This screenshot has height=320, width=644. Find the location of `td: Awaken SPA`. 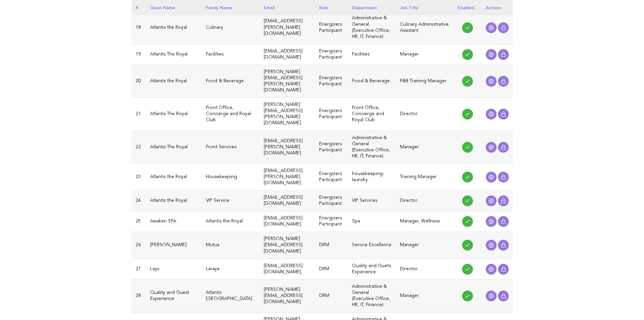

td: Awaken SPA is located at coordinates (174, 222).